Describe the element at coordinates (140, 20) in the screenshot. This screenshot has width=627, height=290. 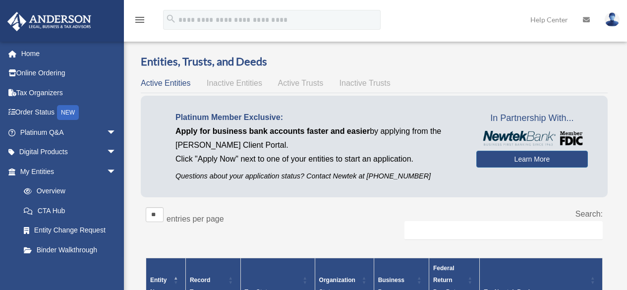
I see `i: menu` at that location.